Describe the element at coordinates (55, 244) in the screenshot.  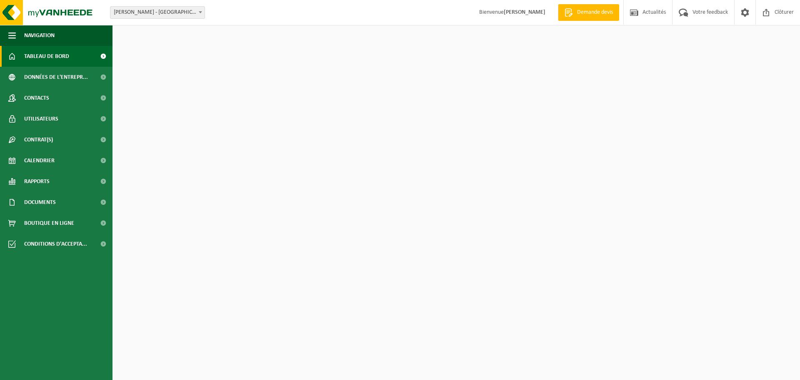
I see `span: Conditions d'accepta...` at that location.